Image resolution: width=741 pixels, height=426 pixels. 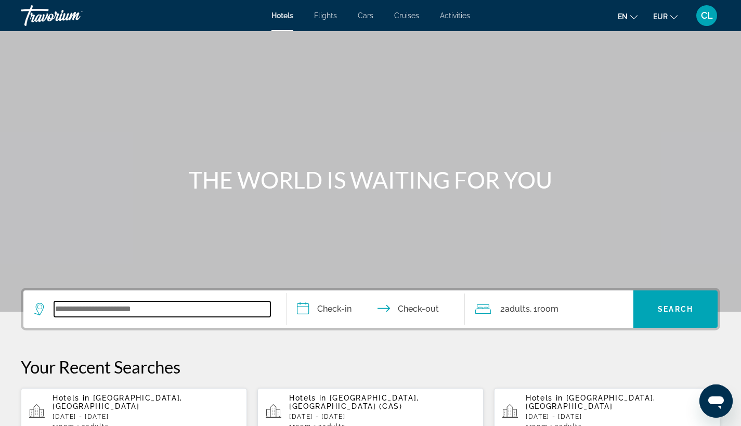 What do you see at coordinates (661, 17) in the screenshot?
I see `span: EUR` at bounding box center [661, 17].